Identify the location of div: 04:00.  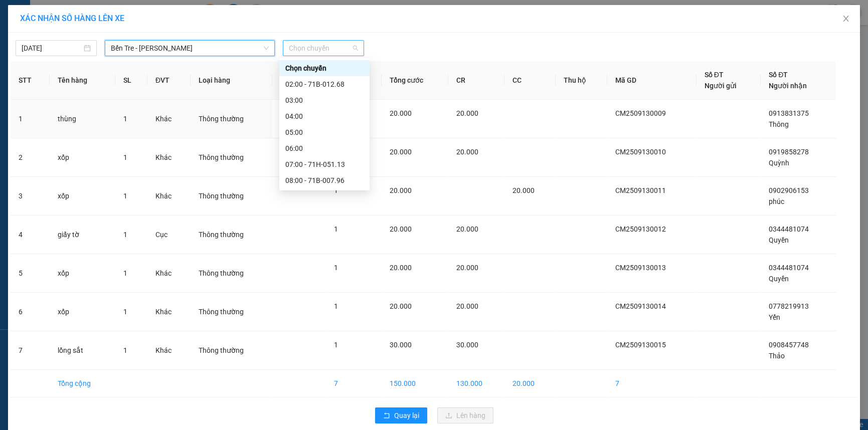
(324, 116).